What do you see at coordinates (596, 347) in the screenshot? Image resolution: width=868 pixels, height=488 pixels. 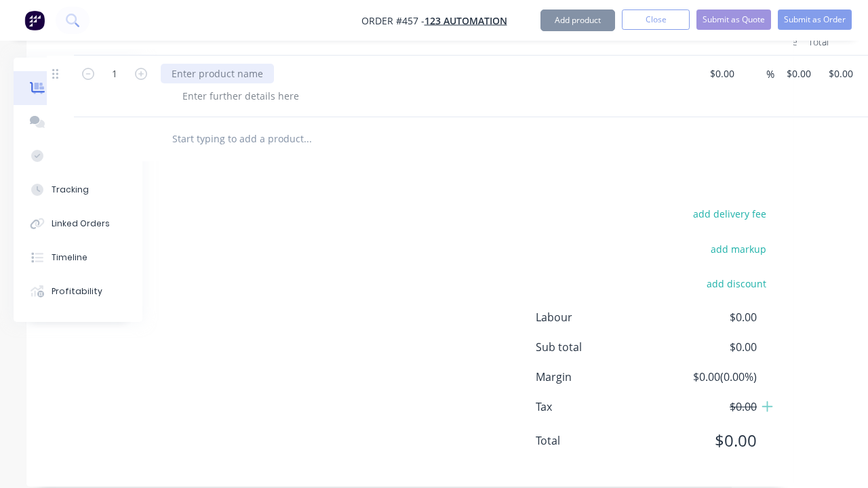 I see `span: Sub total` at bounding box center [596, 347].